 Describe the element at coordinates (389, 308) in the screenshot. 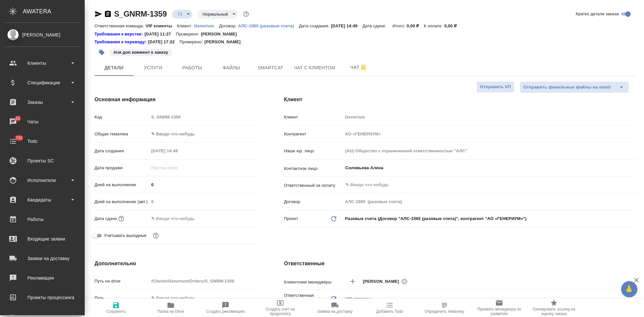

I see `button: Добавить Todo` at that location.